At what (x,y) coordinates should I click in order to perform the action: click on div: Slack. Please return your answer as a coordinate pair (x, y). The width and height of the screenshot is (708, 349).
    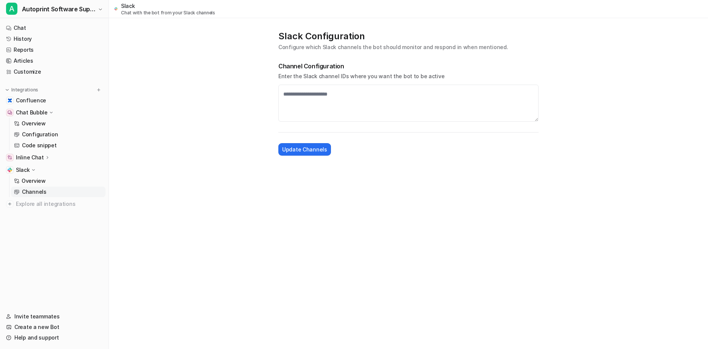
    Looking at the image, I should click on (168, 9).